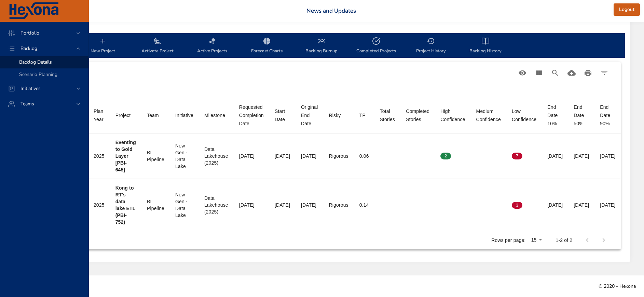 This screenshot has width=644, height=297. What do you see at coordinates (605, 73) in the screenshot?
I see `button: Filter Table` at bounding box center [605, 73].